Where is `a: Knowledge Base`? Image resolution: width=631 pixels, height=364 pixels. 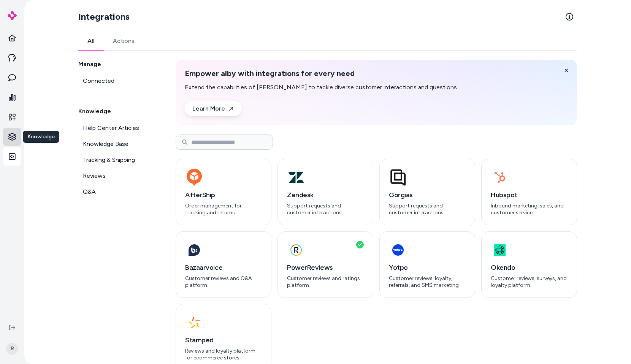 a: Knowledge Base is located at coordinates (118, 144).